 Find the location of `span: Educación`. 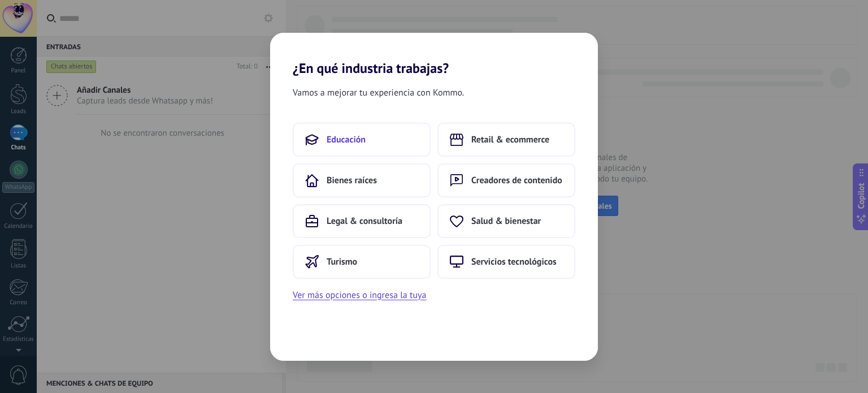

span: Educación is located at coordinates (346, 140).